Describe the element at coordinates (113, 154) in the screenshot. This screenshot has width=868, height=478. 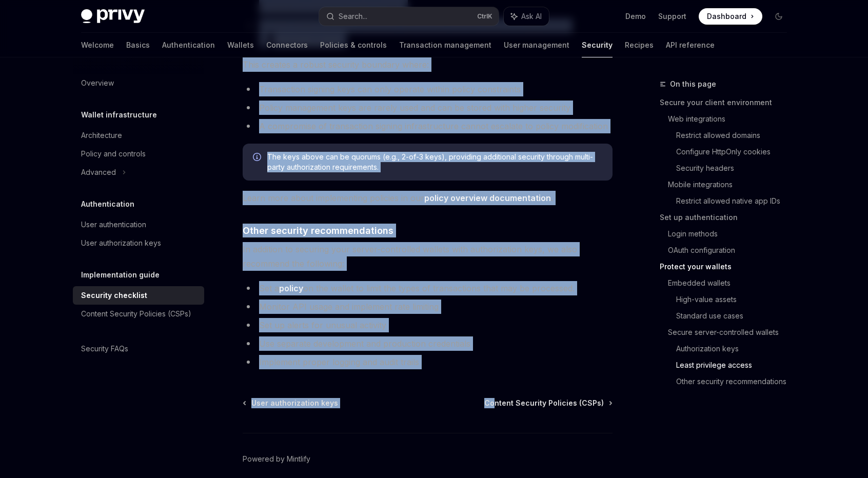
I see `div: Policy and controls` at that location.